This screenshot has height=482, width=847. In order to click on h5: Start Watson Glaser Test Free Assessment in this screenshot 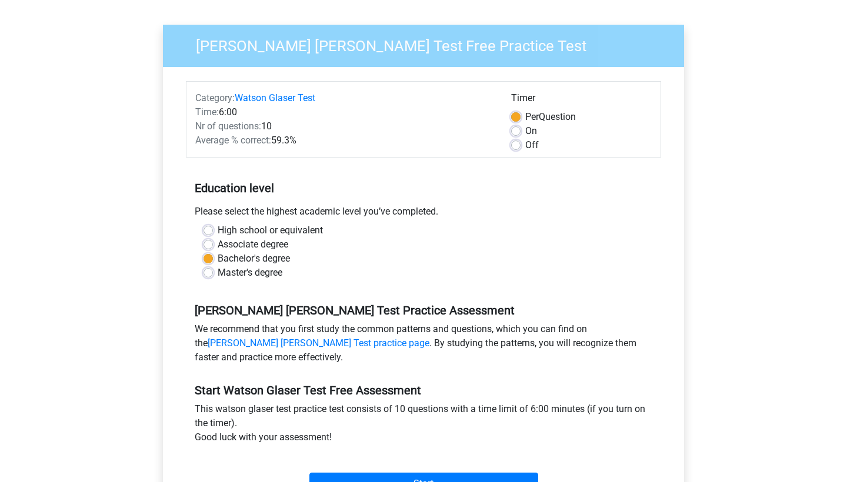, I will do `click(423, 391)`.